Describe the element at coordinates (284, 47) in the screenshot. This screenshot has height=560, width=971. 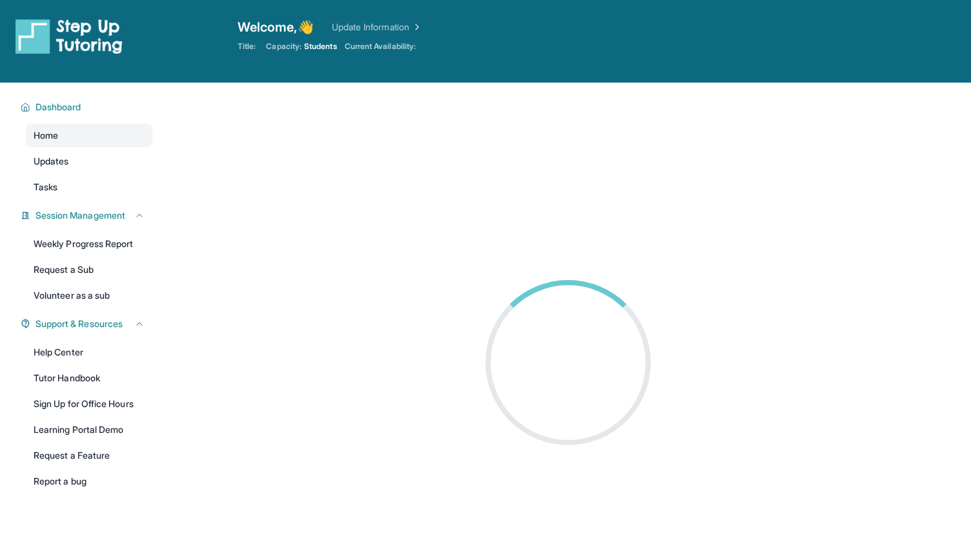
I see `span: Capacity:` at that location.